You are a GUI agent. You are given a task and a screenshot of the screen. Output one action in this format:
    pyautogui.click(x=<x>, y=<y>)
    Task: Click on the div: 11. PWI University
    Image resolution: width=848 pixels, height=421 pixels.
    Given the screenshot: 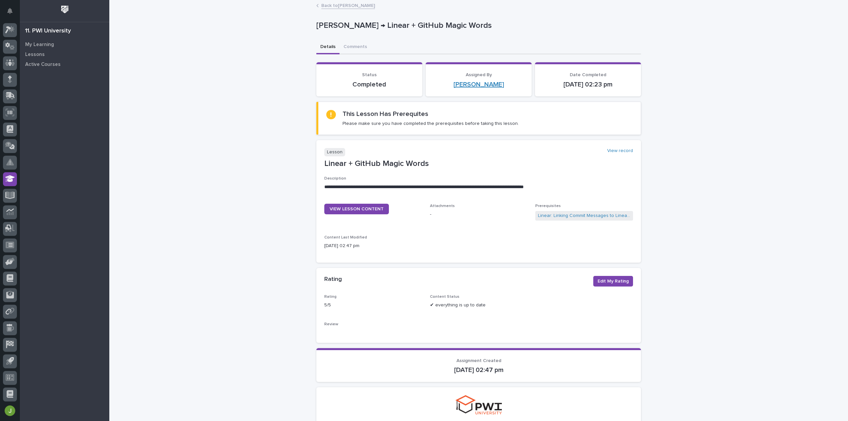 What is the action you would take?
    pyautogui.click(x=48, y=31)
    